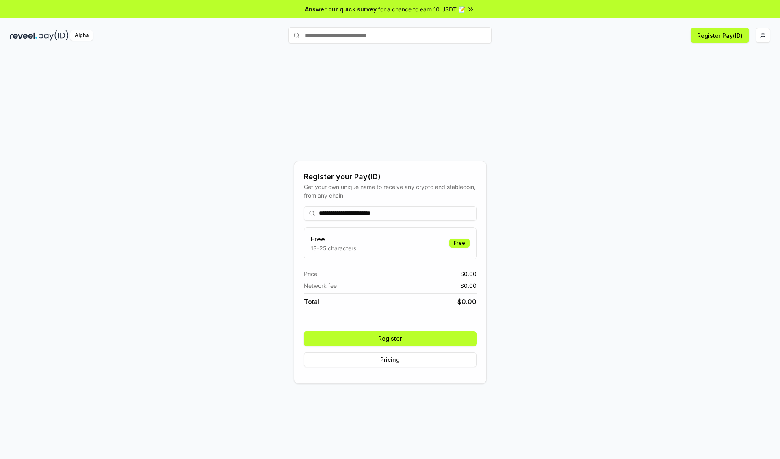 The width and height of the screenshot is (780, 459). Describe the element at coordinates (334, 239) in the screenshot. I see `h3: Free` at that location.